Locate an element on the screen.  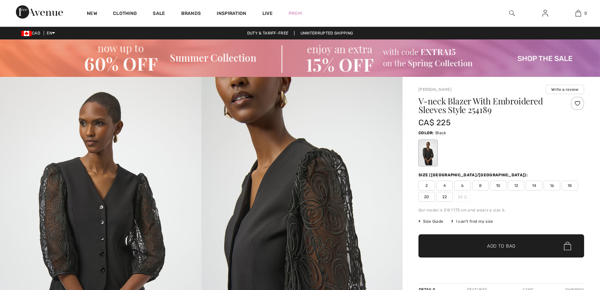
span: 6 is located at coordinates (463, 186).